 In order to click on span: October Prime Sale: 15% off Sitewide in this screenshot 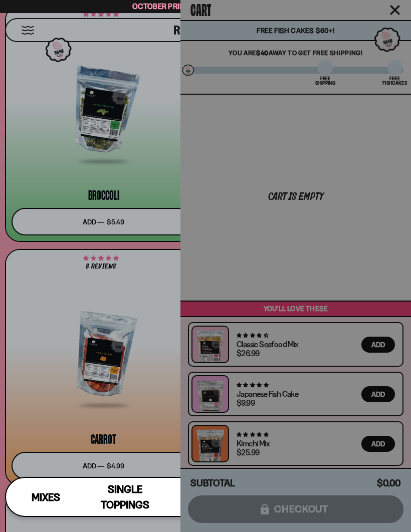, I will do `click(206, 6)`.